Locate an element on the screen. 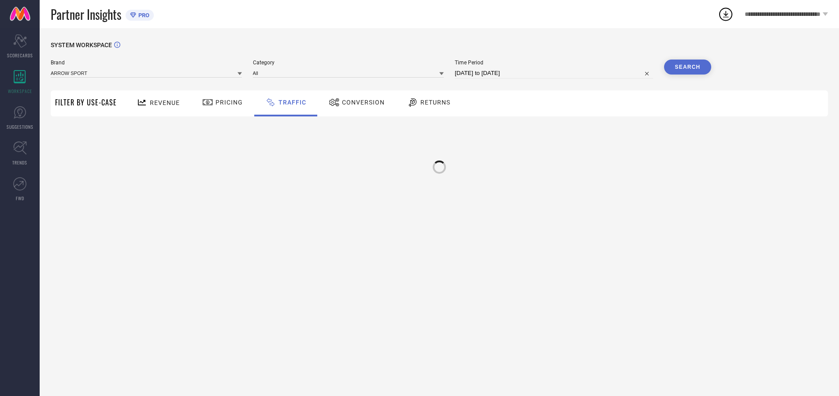 The height and width of the screenshot is (396, 839). span: Conversion is located at coordinates (363, 102).